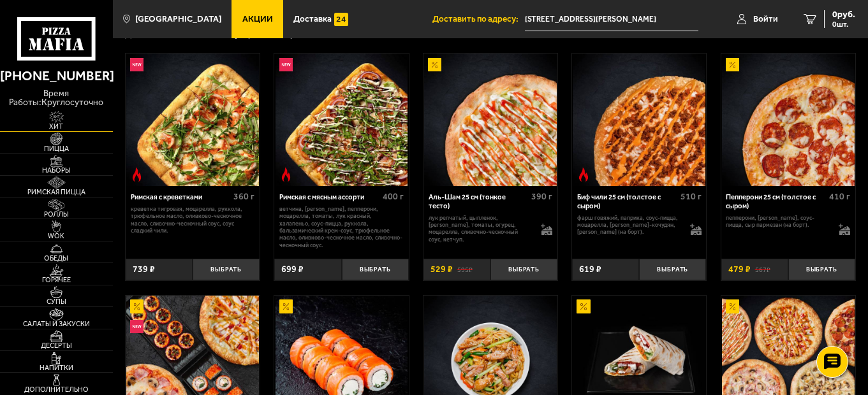 The height and width of the screenshot is (395, 868). What do you see at coordinates (313, 19) in the screenshot?
I see `span: Доставка` at bounding box center [313, 19].